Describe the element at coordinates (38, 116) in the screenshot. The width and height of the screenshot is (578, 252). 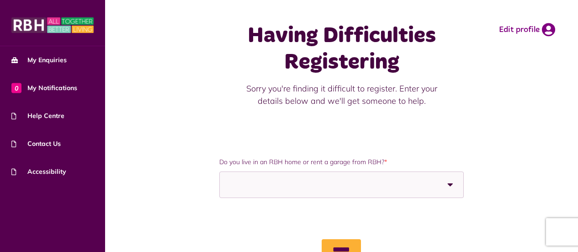
I see `span: Help Centre` at that location.